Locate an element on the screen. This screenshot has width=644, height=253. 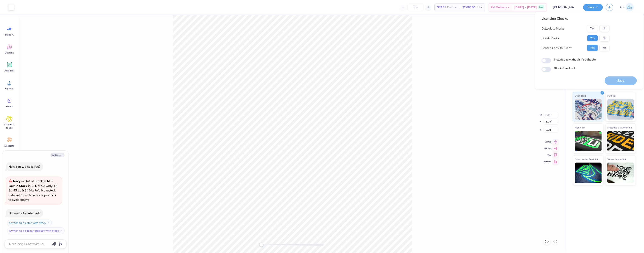
div: Greek Marks is located at coordinates (550, 39).